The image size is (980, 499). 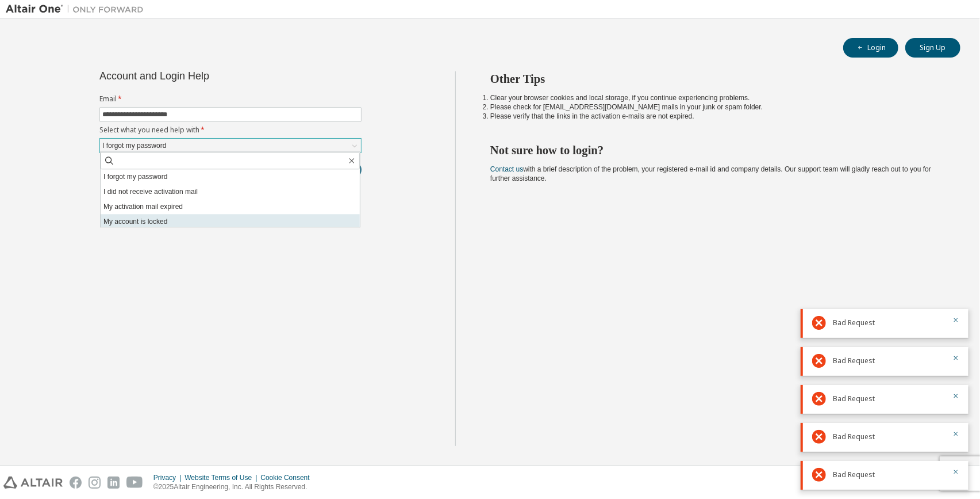 I want to click on img: youtube.svg, so click(x=135, y=482).